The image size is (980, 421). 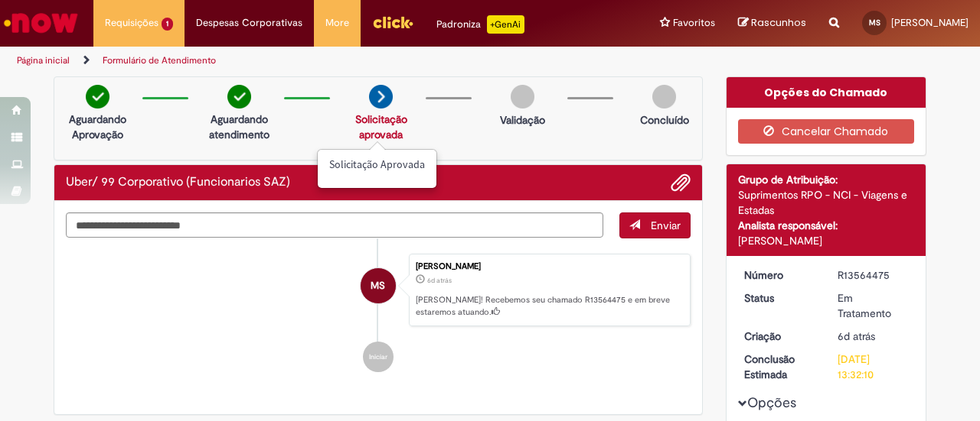 What do you see at coordinates (665, 226) in the screenshot?
I see `span: Enviar` at bounding box center [665, 226].